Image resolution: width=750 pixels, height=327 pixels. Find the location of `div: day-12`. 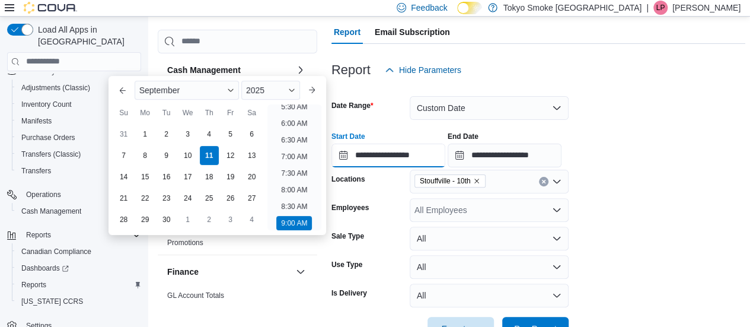

div: day-12 is located at coordinates (231, 155).